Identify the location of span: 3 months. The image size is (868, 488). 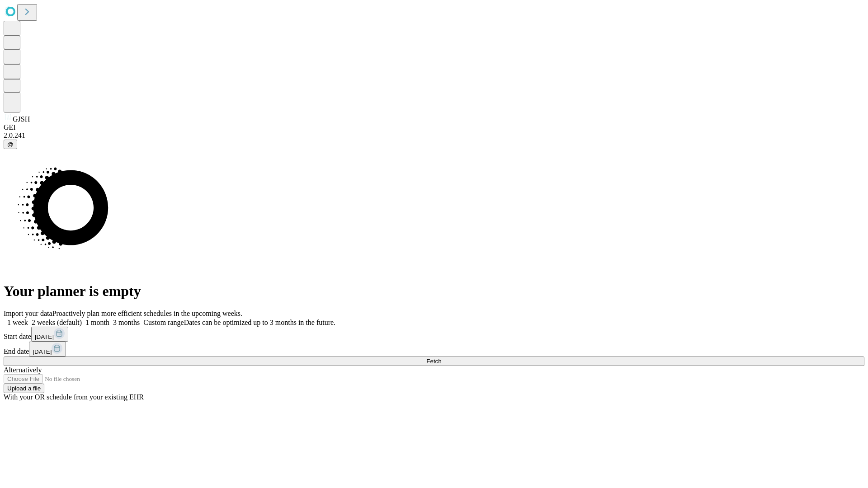
(126, 322).